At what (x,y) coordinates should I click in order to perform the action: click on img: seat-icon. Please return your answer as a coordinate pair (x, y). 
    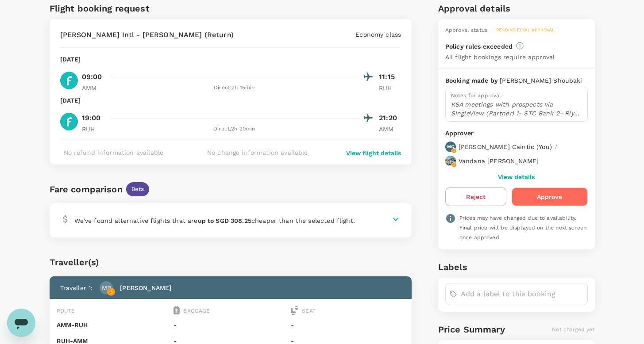
    Looking at the image, I should click on (294, 310).